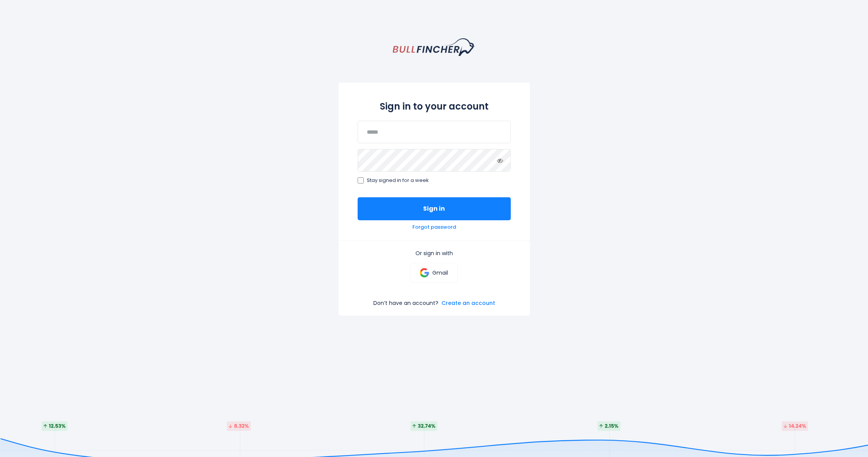 This screenshot has height=457, width=868. Describe the element at coordinates (361, 181) in the screenshot. I see `input: Stay signed in for a week` at that location.